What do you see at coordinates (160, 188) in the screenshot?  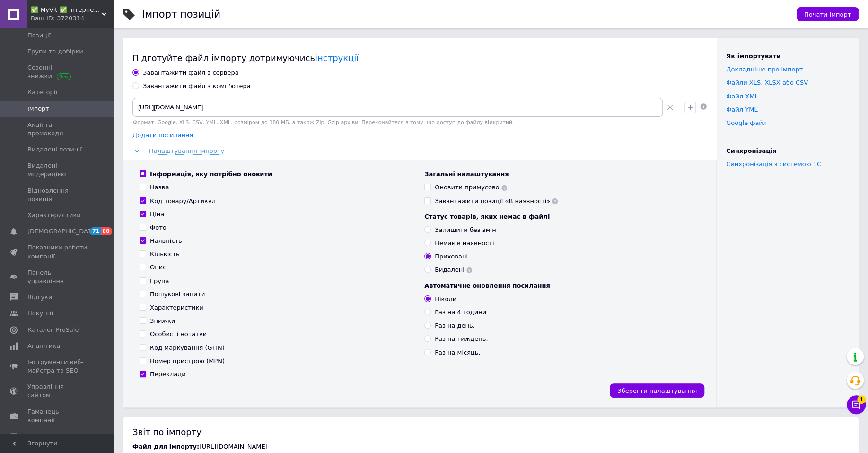 I see `div: Назва` at bounding box center [160, 188].